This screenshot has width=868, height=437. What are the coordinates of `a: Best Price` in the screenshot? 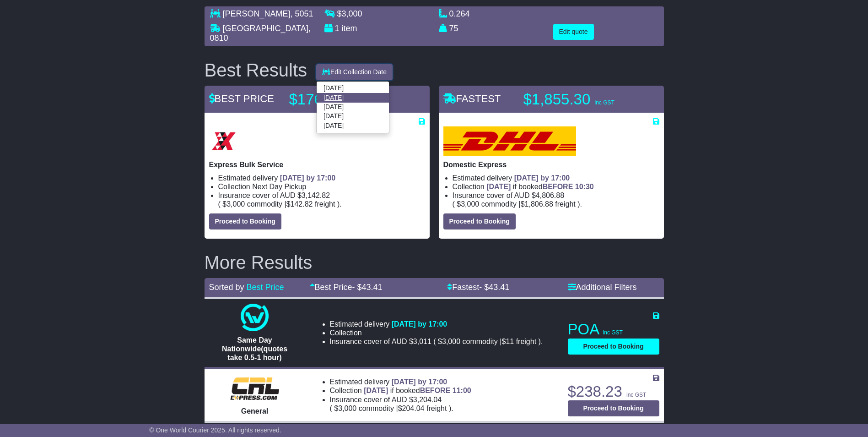 It's located at (265, 287).